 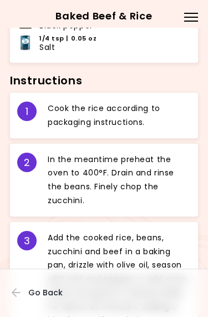 What do you see at coordinates (119, 116) in the screenshot?
I see `div: C o o k t h e r i c e a c c o r d i n g t o p a c k a g i n g i n s t r u c t i o n s .` at bounding box center [119, 116].